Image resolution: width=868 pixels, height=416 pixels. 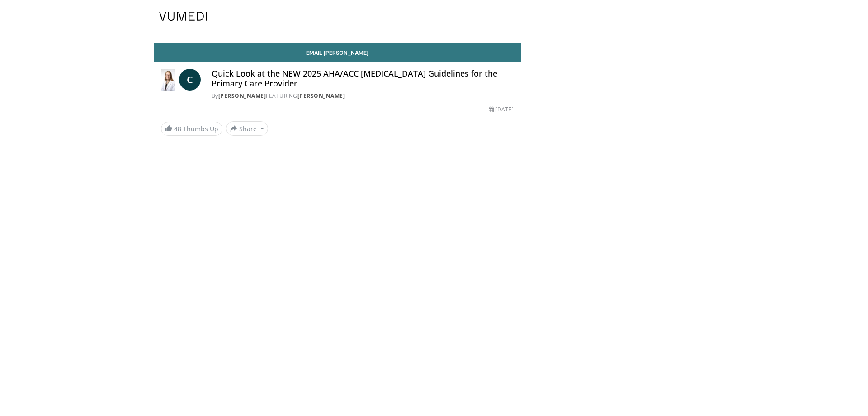 I want to click on button: Share, so click(x=247, y=128).